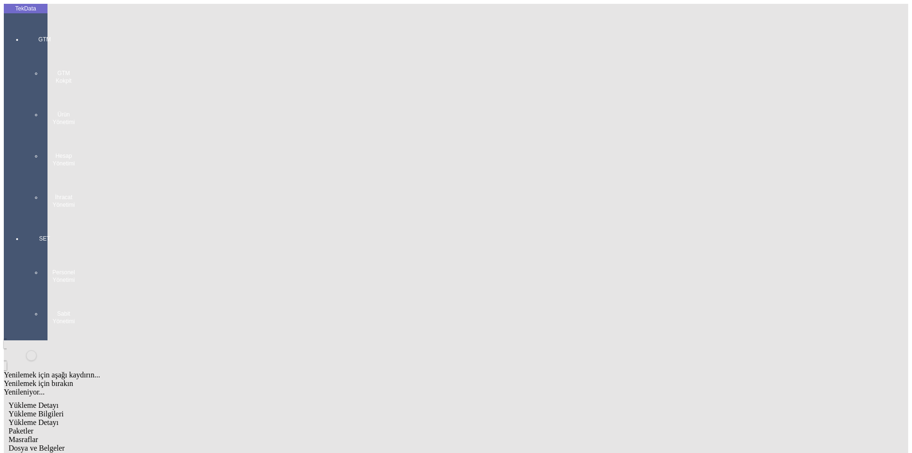  Describe the element at coordinates (37, 448) in the screenshot. I see `span: Dosya ve Belgeler` at that location.